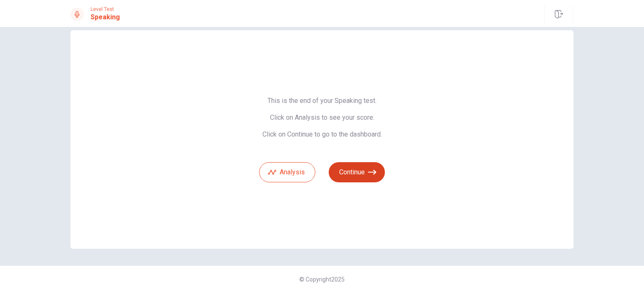  I want to click on span: This is the end of your Speaking test. Click on Analysis to see your score. Click on Continue to ..., so click(322, 117).